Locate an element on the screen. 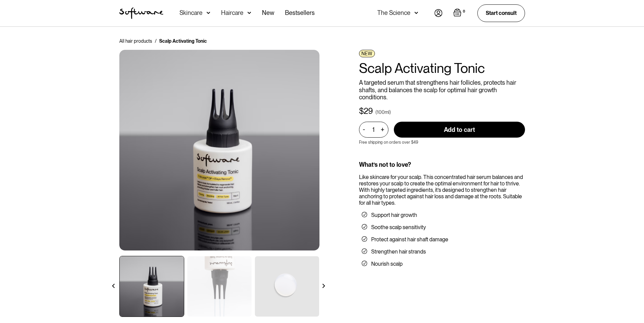  div: Scalp Activating Tonic is located at coordinates (183, 41).